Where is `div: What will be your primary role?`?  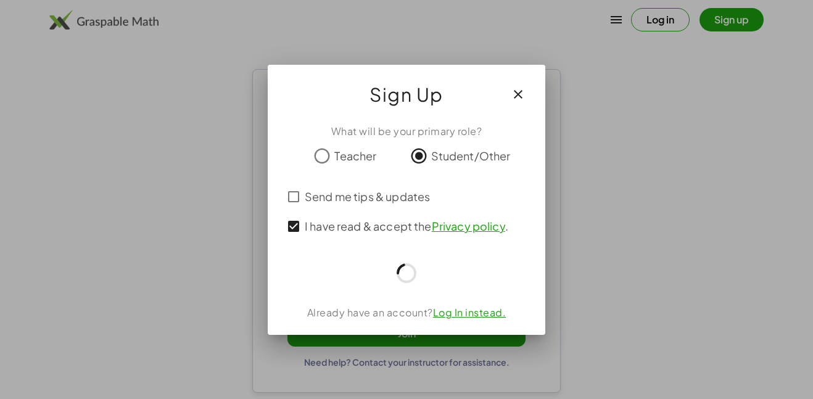 div: What will be your primary role? is located at coordinates (406, 131).